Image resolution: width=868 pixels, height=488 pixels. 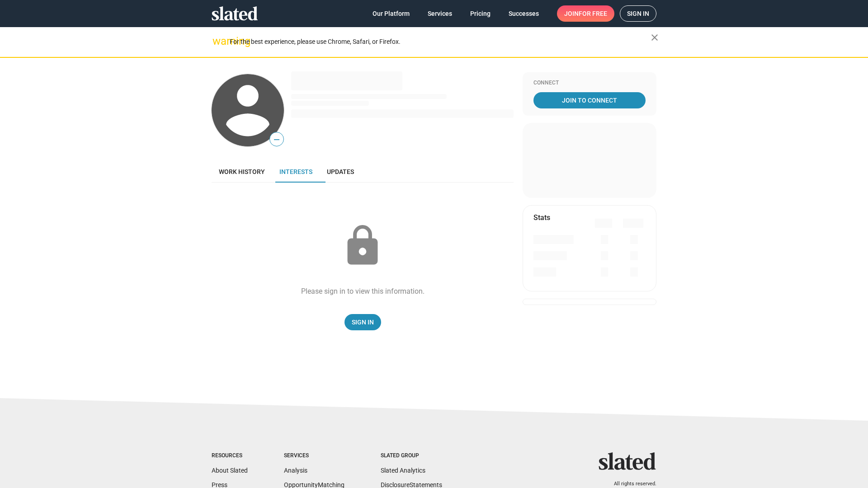 What do you see at coordinates (391, 13) in the screenshot?
I see `a: Our Platform` at bounding box center [391, 13].